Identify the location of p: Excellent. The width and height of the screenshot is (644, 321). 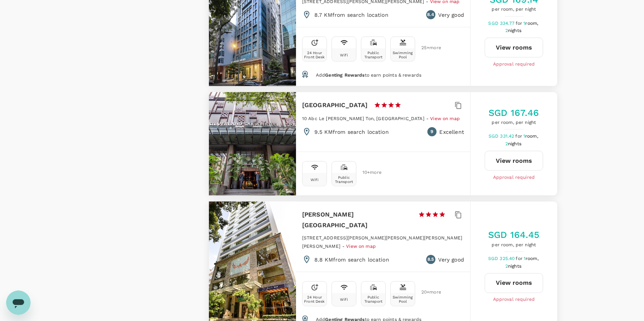
(451, 132).